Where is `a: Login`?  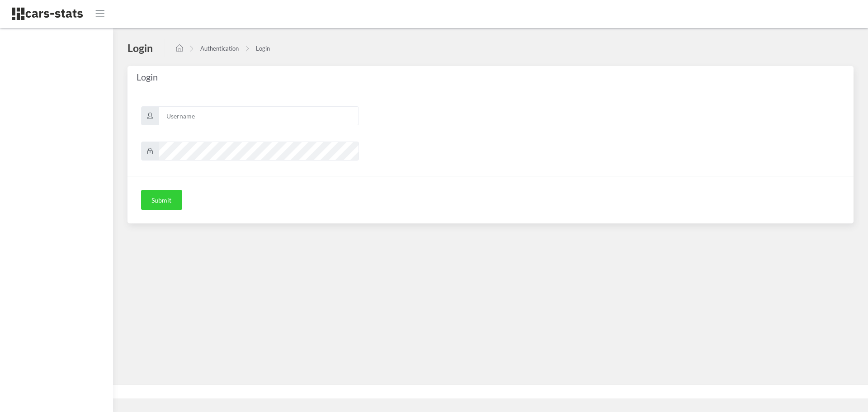
a: Login is located at coordinates (263, 49).